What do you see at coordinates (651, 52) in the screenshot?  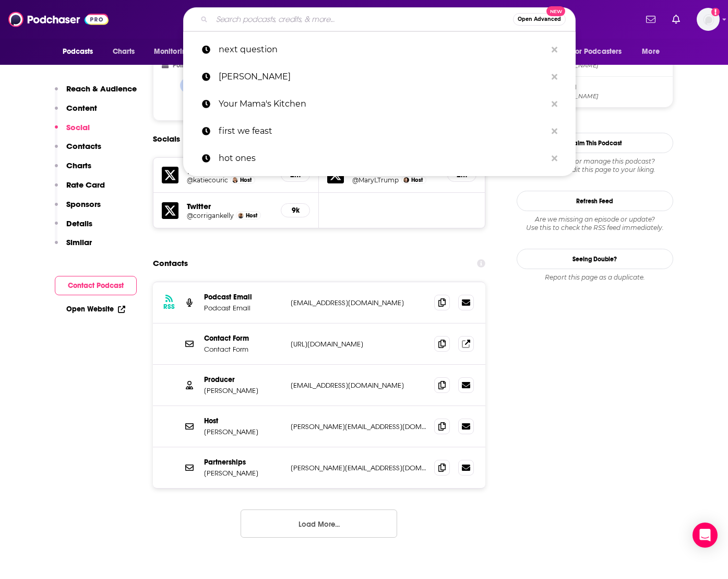 I see `span: More` at bounding box center [651, 52].